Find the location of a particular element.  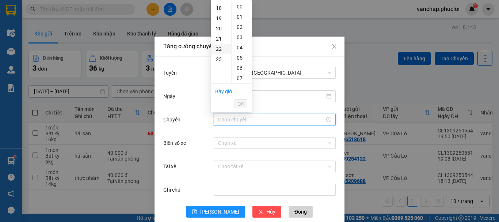

div: 07 is located at coordinates (241, 78).